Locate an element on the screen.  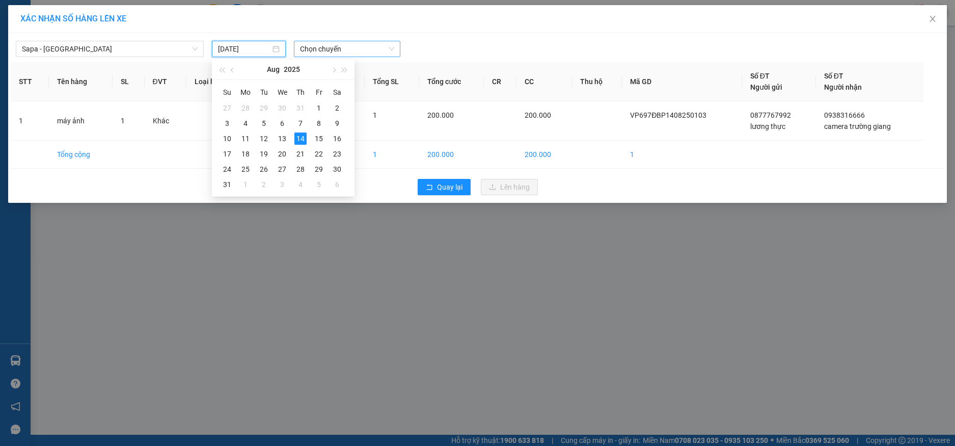
td: Khác is located at coordinates (166, 121).